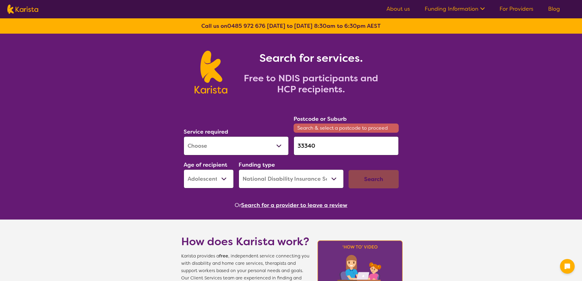 The width and height of the screenshot is (582, 281). What do you see at coordinates (398, 9) in the screenshot?
I see `a: About us` at bounding box center [398, 9].